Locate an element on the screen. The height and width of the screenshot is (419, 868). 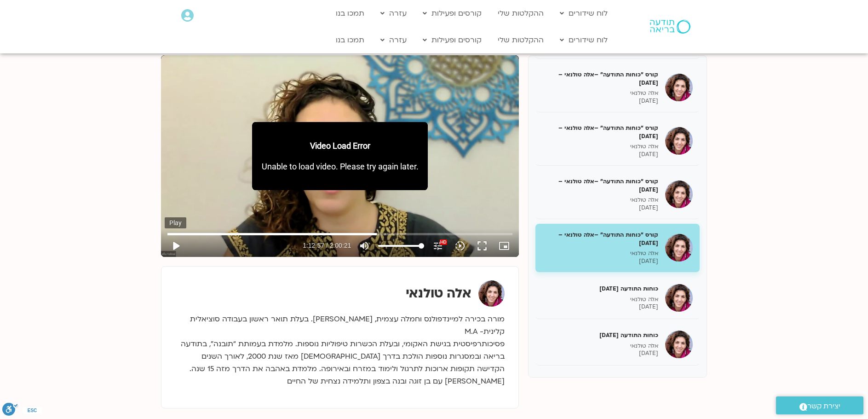
span: יצירת קשר is located at coordinates (824, 406).